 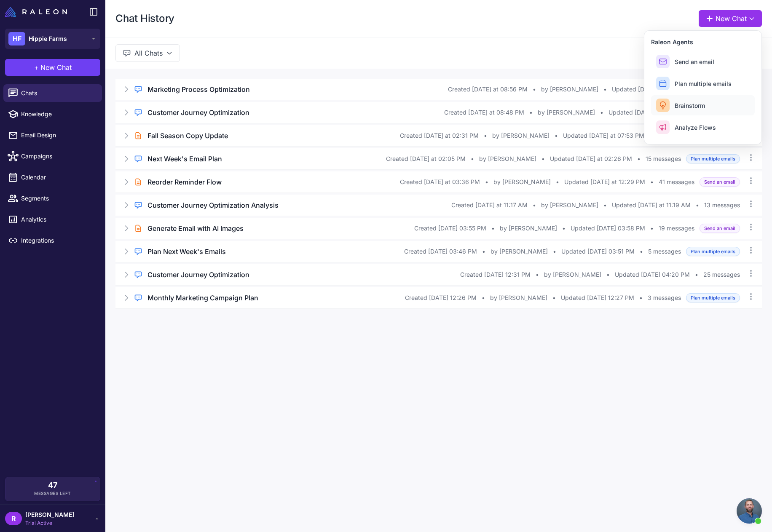 What do you see at coordinates (703, 127) in the screenshot?
I see `button: Analyze Flows` at bounding box center [703, 127].